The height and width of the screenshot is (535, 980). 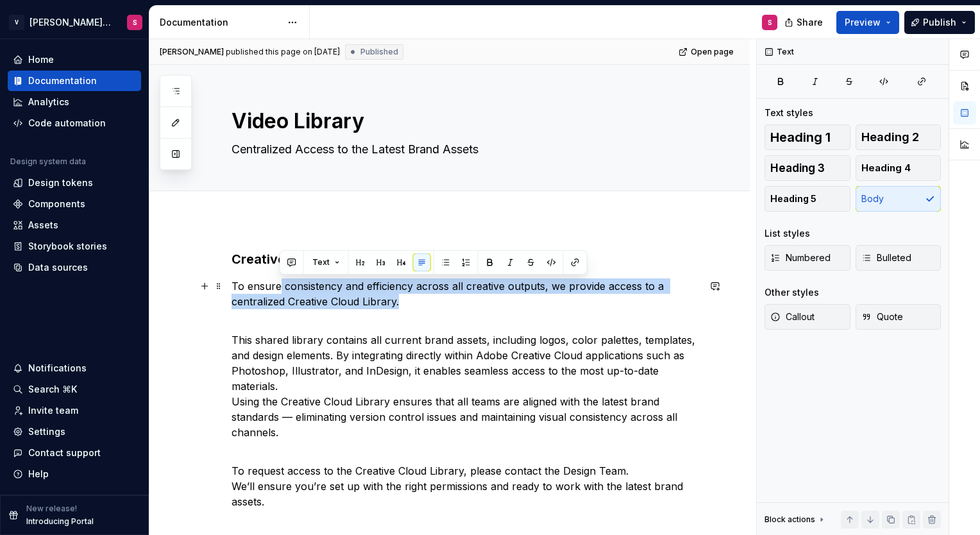 What do you see at coordinates (74, 368) in the screenshot?
I see `button: Notifications` at bounding box center [74, 368].